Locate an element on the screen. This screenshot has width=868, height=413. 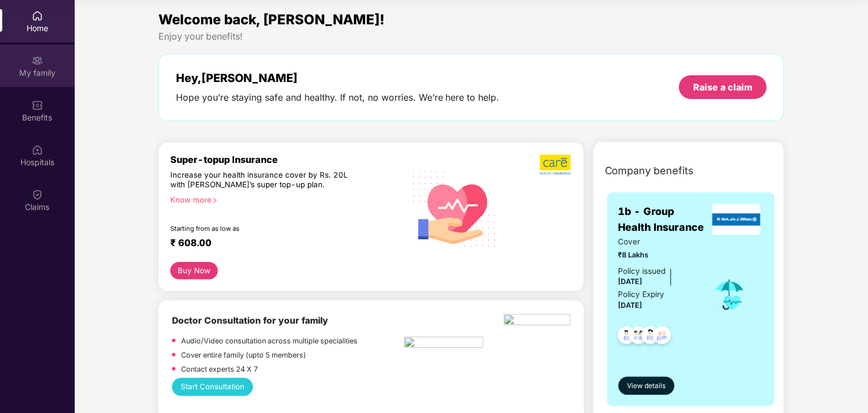
img: svg+xml;base64,PHN2ZyBpZD0iSG9zcGl0YWxzIiB4bWxucz0iaHR0cDovL3d3dy53My5vcmcvMjAwMC9zdmciIHdpZHRoPS... is located at coordinates (37, 150).